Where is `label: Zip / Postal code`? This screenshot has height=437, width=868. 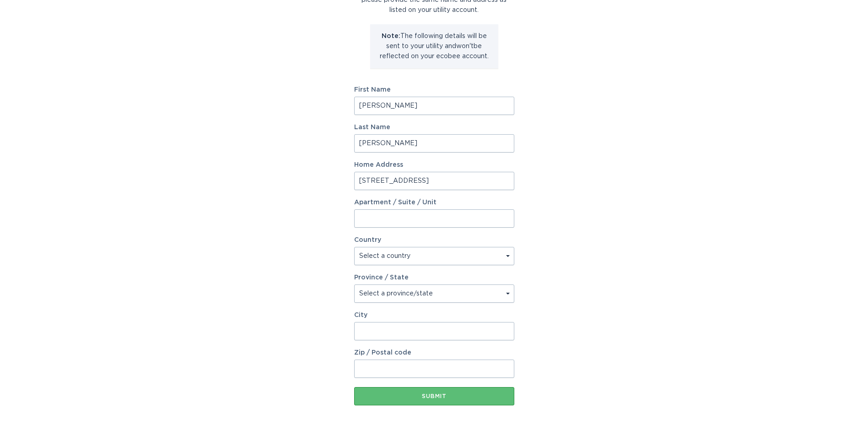 label: Zip / Postal code is located at coordinates (434, 352).